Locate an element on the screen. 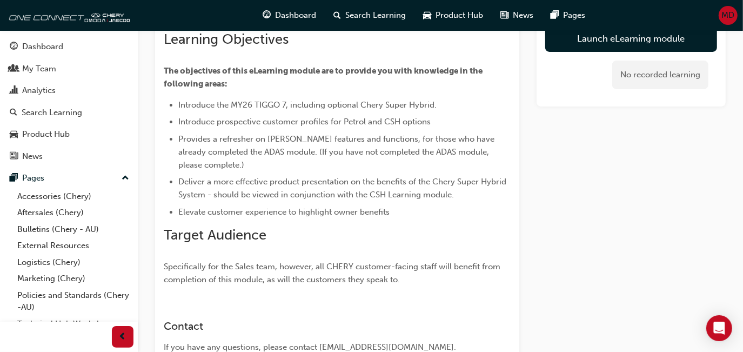 This screenshot has height=352, width=743. div: Search Learning is located at coordinates (52, 112).